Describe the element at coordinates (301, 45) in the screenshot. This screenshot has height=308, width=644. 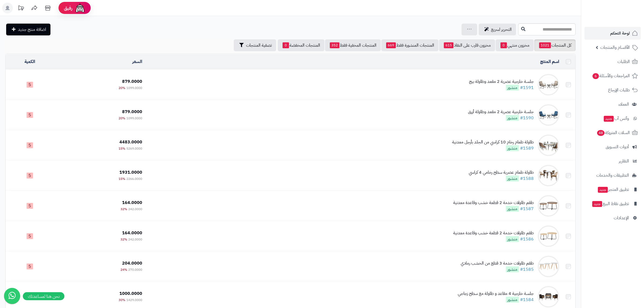
I see `a: المنتجات المخفضة0` at that location.